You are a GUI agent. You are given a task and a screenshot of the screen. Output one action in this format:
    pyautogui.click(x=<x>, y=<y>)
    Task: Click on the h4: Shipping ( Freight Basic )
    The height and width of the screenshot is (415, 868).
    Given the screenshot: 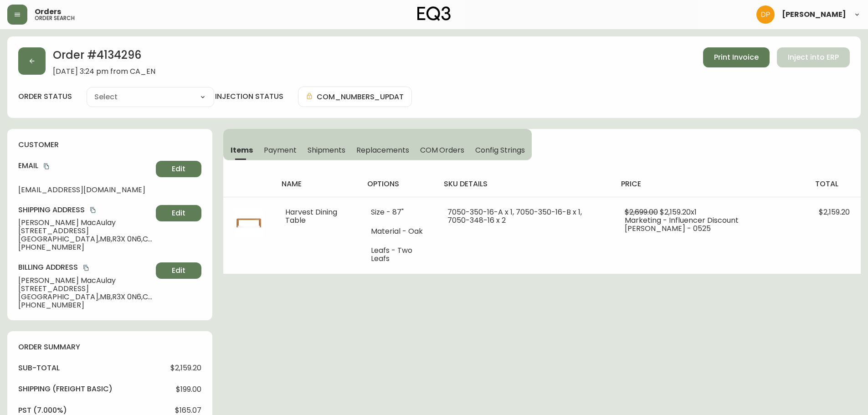 What is the action you would take?
    pyautogui.click(x=65, y=389)
    